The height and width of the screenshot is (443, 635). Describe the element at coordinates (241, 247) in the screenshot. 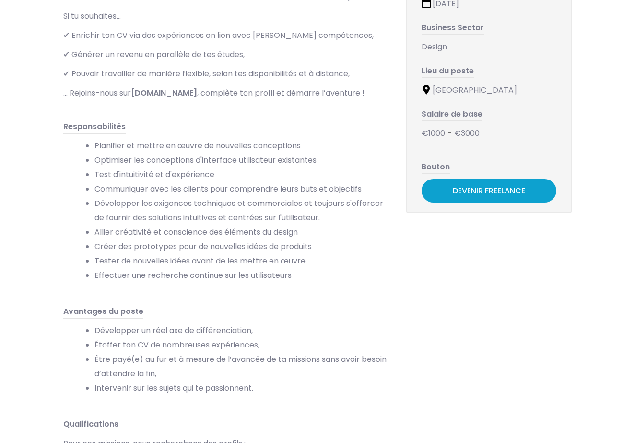

I see `li: Créer des prototypes pour de nouvelles idées de produits` at that location.